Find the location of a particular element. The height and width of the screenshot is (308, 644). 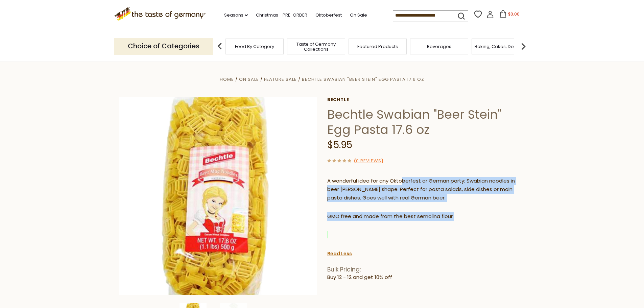

span: Bechtle Swabian "Beer Stein" Egg Pasta 17.6 oz is located at coordinates (363, 79).